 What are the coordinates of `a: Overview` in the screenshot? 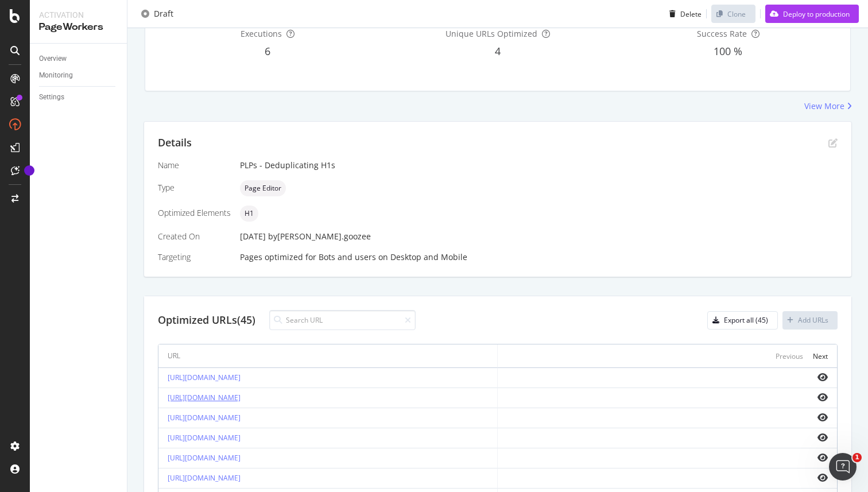 It's located at (79, 58).